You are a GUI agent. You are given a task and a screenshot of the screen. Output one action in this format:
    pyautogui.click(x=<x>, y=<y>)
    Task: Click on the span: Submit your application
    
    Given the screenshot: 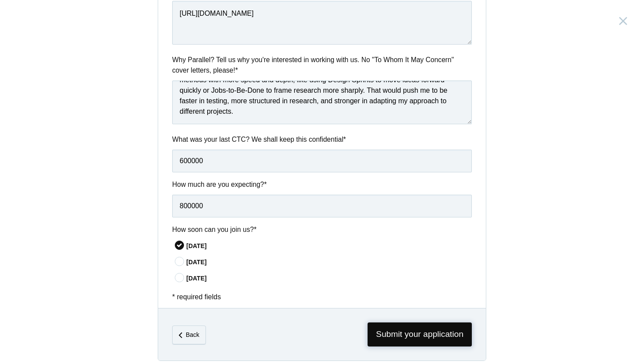 What is the action you would take?
    pyautogui.click(x=420, y=334)
    